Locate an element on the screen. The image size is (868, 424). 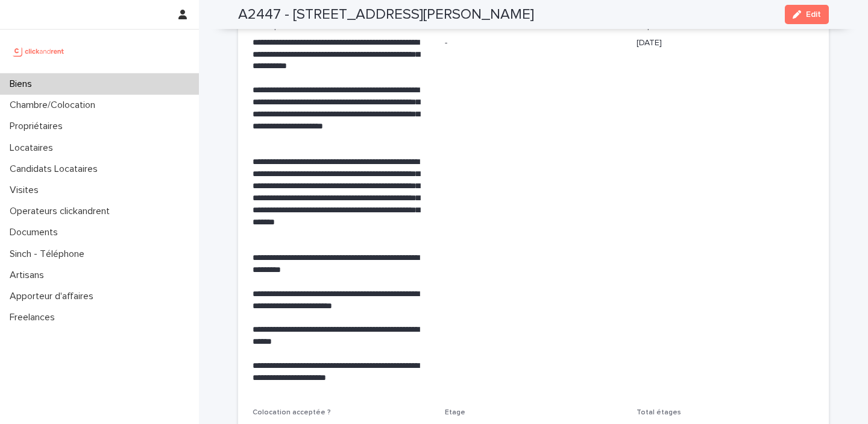
span: Colocation acceptée ? is located at coordinates (292, 412).